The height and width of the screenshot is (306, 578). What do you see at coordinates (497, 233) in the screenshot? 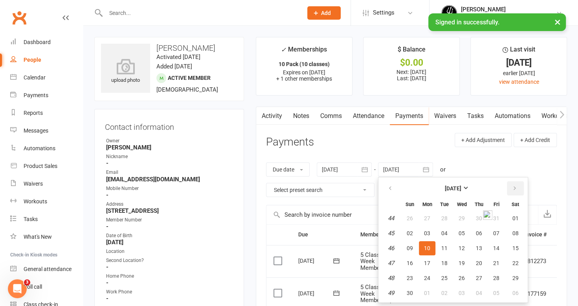
I see `button: 07` at bounding box center [497, 233].